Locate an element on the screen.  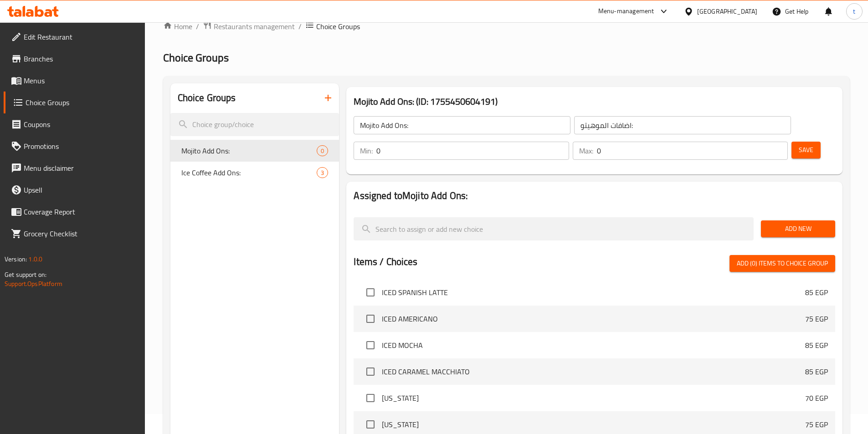
span: t is located at coordinates (854, 11).